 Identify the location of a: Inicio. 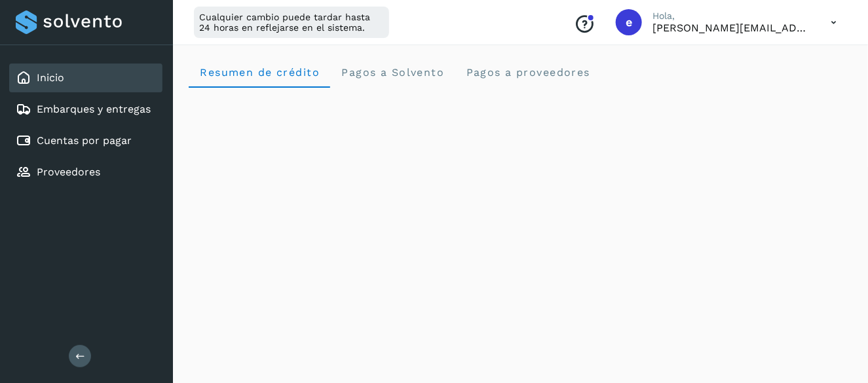
(50, 78).